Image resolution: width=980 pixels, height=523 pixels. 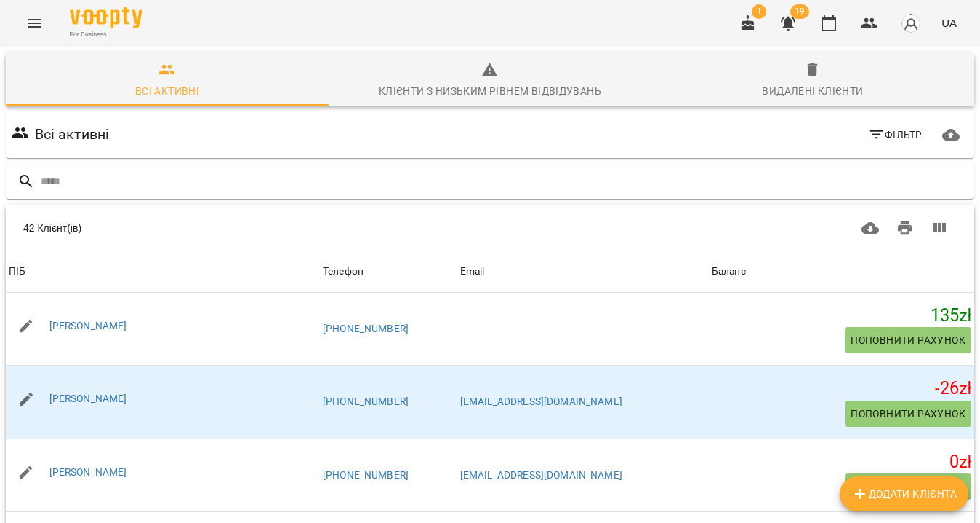 What do you see at coordinates (72, 134) in the screenshot?
I see `h6: Всі активні` at bounding box center [72, 134].